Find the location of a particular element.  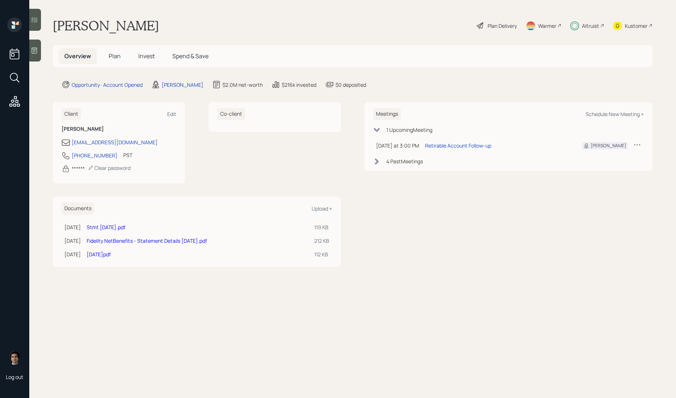

h6: Co-client is located at coordinates (231, 114).